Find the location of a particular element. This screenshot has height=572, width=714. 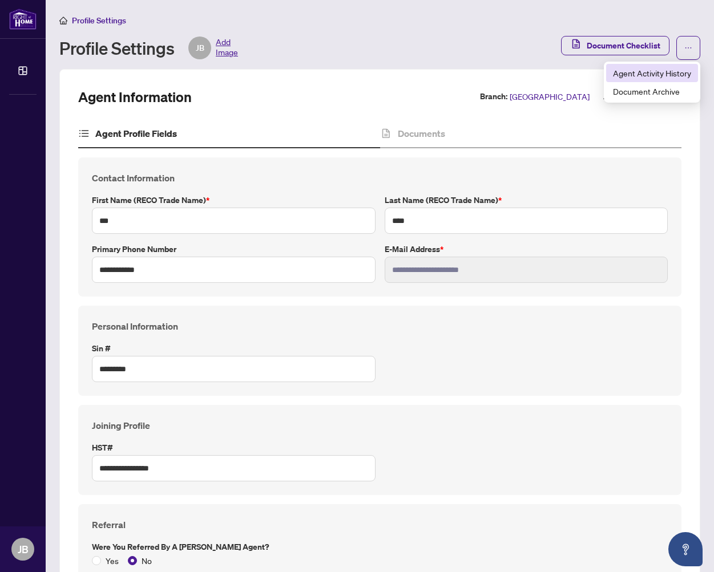

span: No is located at coordinates (147, 561).